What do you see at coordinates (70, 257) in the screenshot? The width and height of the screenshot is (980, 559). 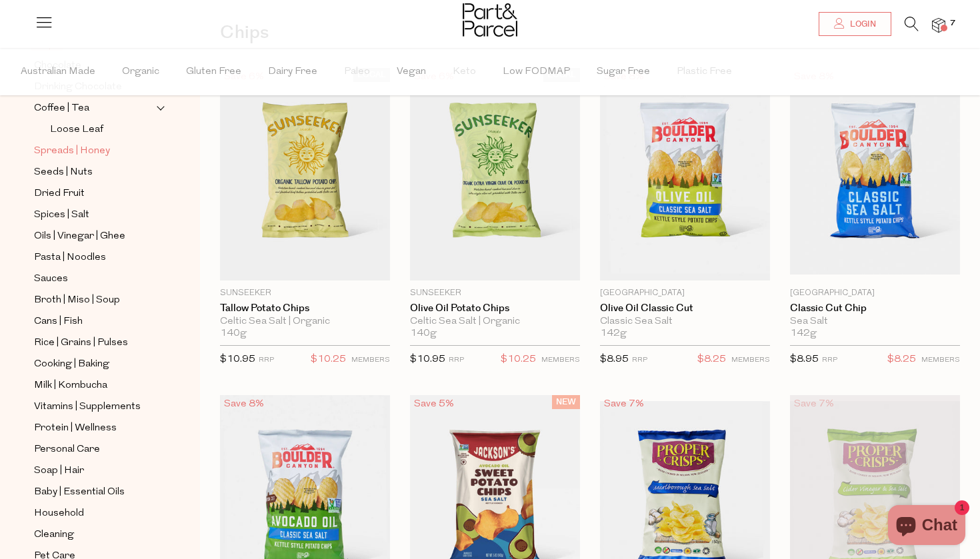 I see `span: Pasta | Noodles` at bounding box center [70, 257].